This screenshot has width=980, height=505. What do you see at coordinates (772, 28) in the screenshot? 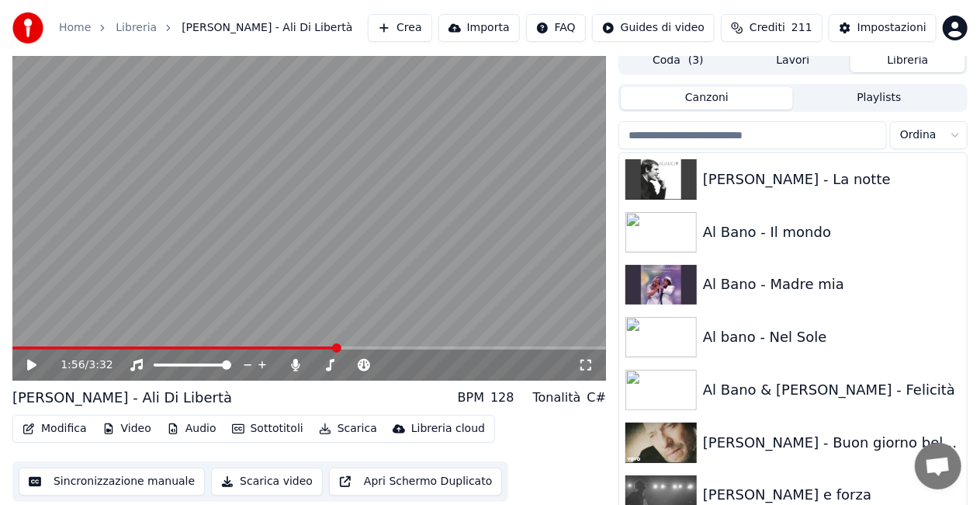
I see `button: Crediti211` at bounding box center [772, 28].